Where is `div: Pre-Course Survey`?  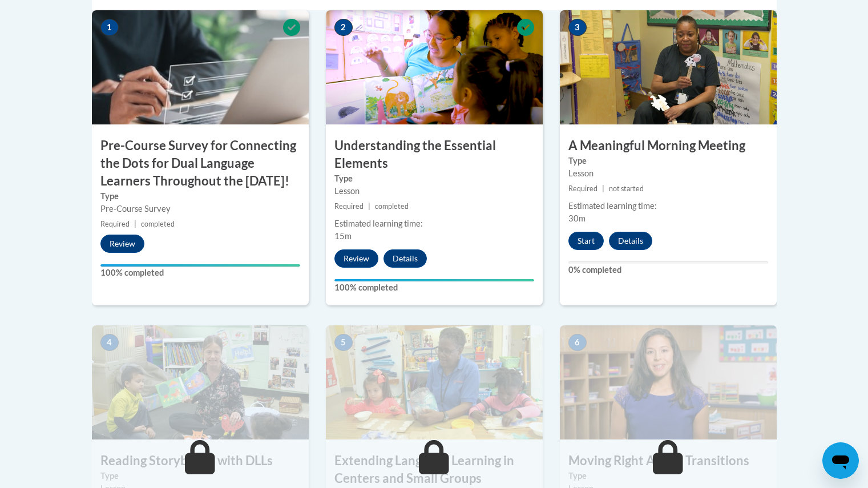
div: Pre-Course Survey is located at coordinates (201, 209).